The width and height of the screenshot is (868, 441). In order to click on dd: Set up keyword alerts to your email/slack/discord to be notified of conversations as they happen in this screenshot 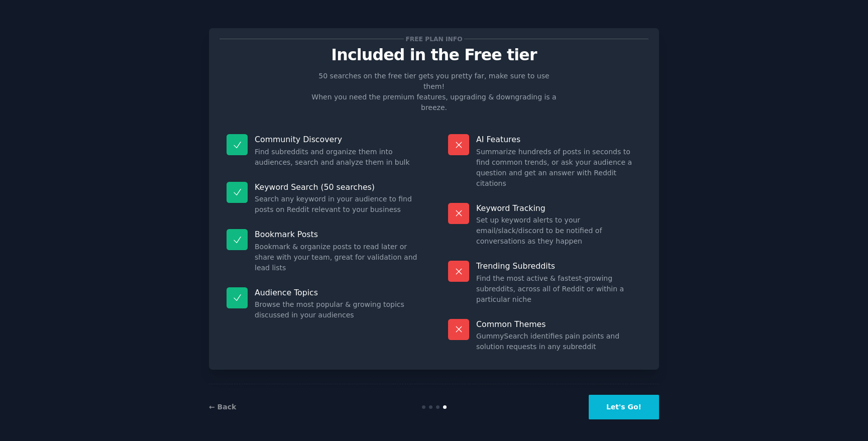, I will do `click(559, 230)`.